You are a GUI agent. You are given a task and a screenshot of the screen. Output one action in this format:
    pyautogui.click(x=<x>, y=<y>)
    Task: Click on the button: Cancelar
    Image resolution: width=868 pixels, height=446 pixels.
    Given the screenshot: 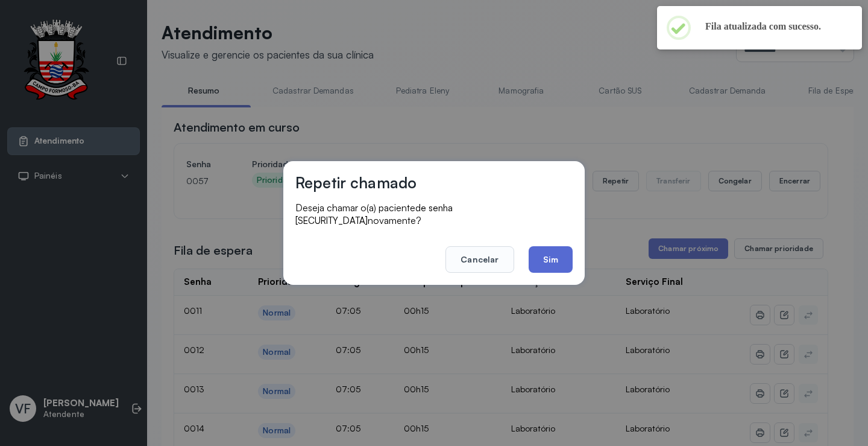 What is the action you would take?
    pyautogui.click(x=479, y=259)
    